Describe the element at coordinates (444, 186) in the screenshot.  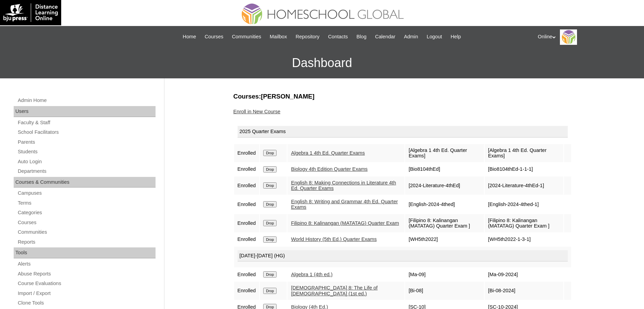
I see `td: [2024-Literature-4thEd]` at that location.